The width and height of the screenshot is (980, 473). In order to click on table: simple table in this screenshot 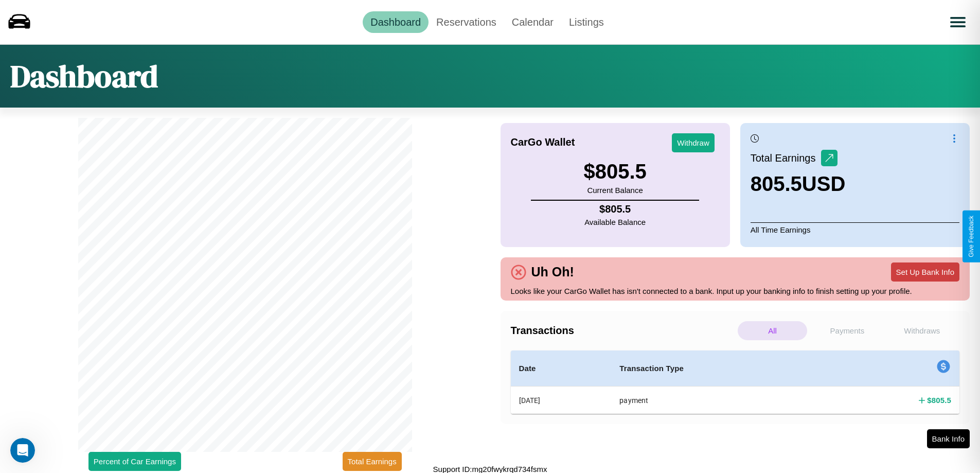, I will do `click(735, 382)`.